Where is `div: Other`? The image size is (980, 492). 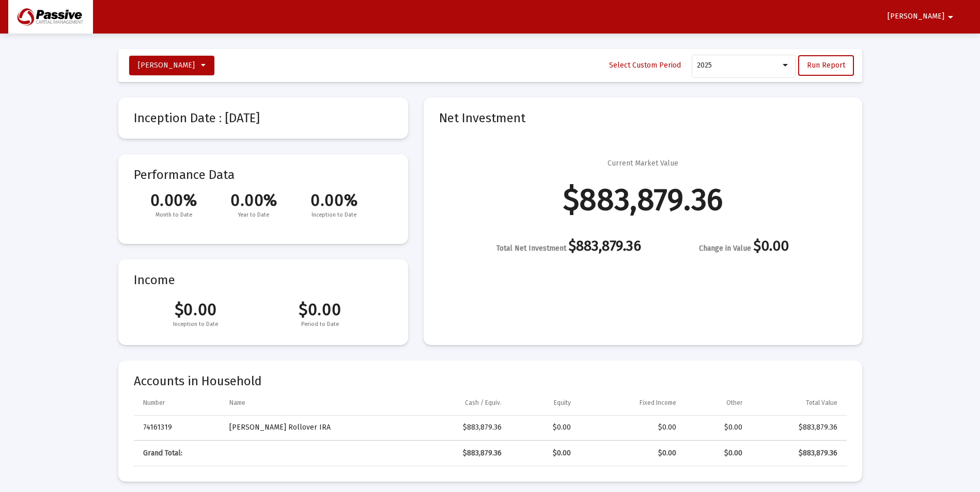 div: Other is located at coordinates (733, 403).